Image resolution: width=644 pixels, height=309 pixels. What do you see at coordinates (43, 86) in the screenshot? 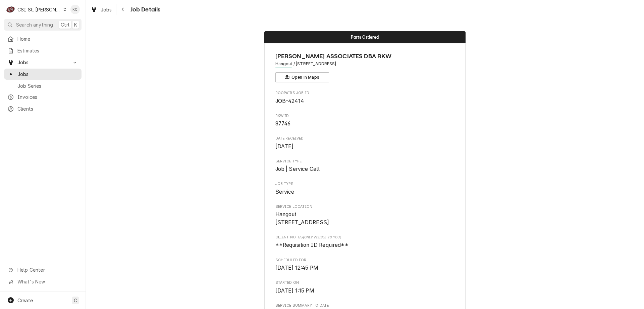
I see `a: Job Series` at bounding box center [43, 86].